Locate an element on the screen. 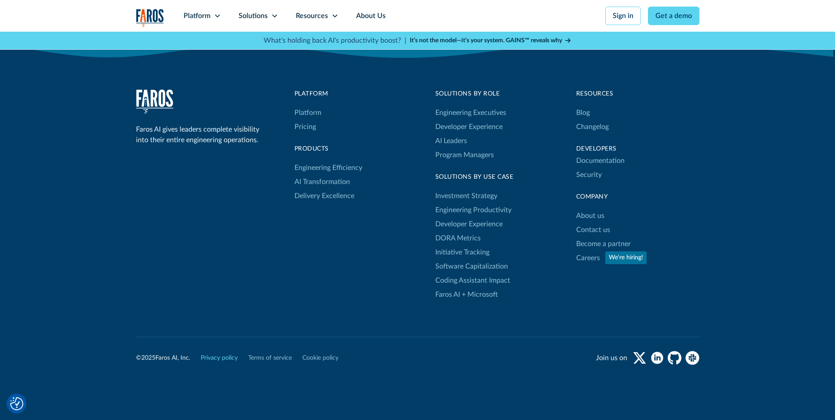 This screenshot has height=420, width=835. strong: It’s not the model—it’s your system. GAINS™ reveals why is located at coordinates (486, 41).